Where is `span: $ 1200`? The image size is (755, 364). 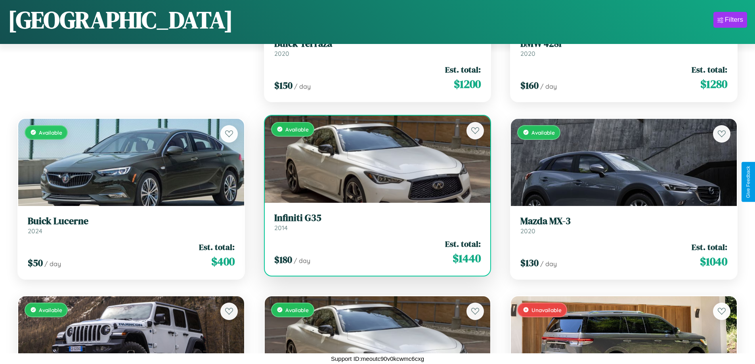 span: $ 1200 is located at coordinates (467, 84).